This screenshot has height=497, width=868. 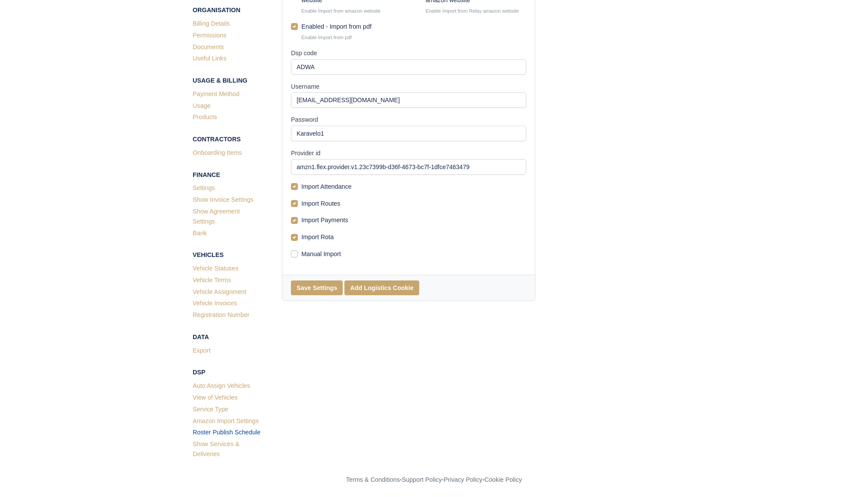 What do you see at coordinates (228, 59) in the screenshot?
I see `a: Useful Links` at bounding box center [228, 59].